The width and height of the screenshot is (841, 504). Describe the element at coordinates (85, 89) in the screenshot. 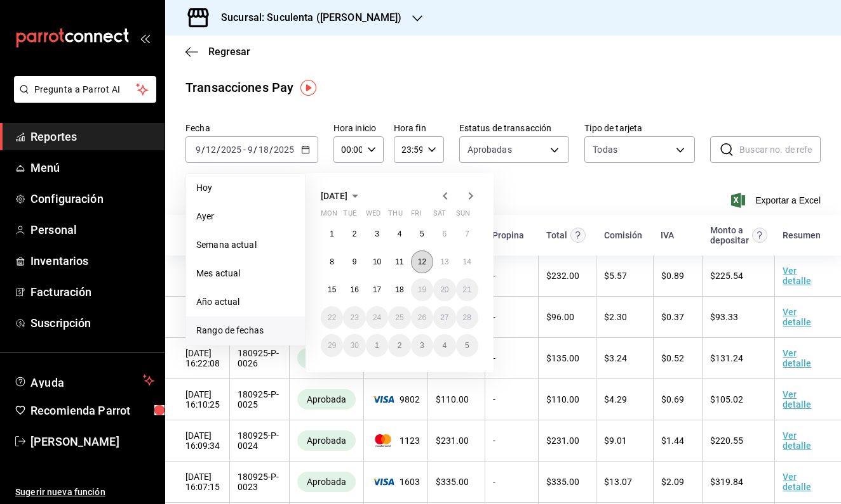

I see `span: Pregunta a Parrot AI` at that location.